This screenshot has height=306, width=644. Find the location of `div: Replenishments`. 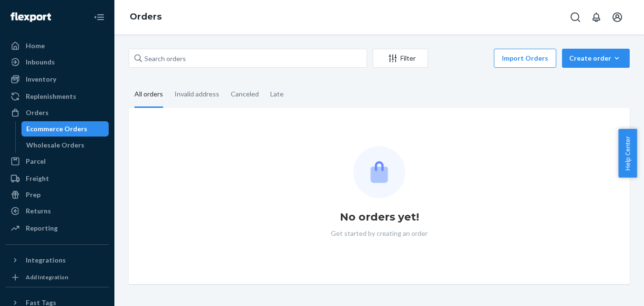

div: Replenishments is located at coordinates (51, 96).